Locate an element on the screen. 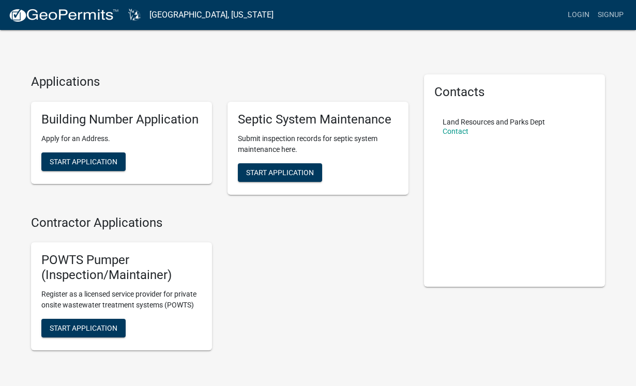 This screenshot has width=636, height=386. wm-workflow-list-section: Contractor Applications is located at coordinates (220, 287).